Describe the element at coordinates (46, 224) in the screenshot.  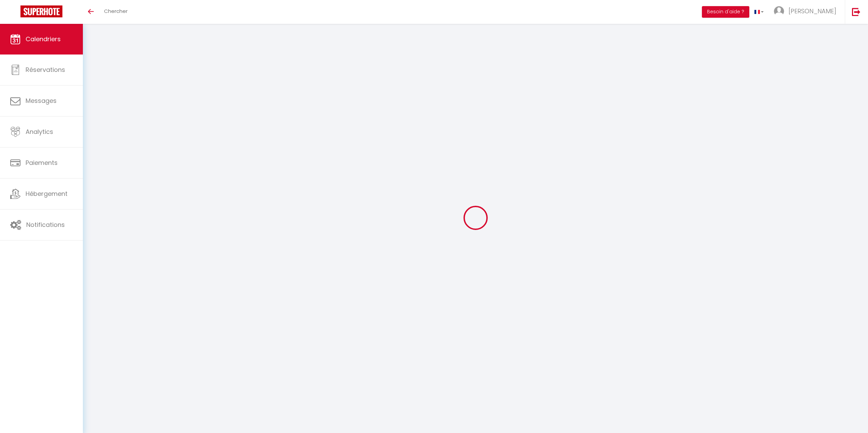
I see `span: Notifications` at that location.